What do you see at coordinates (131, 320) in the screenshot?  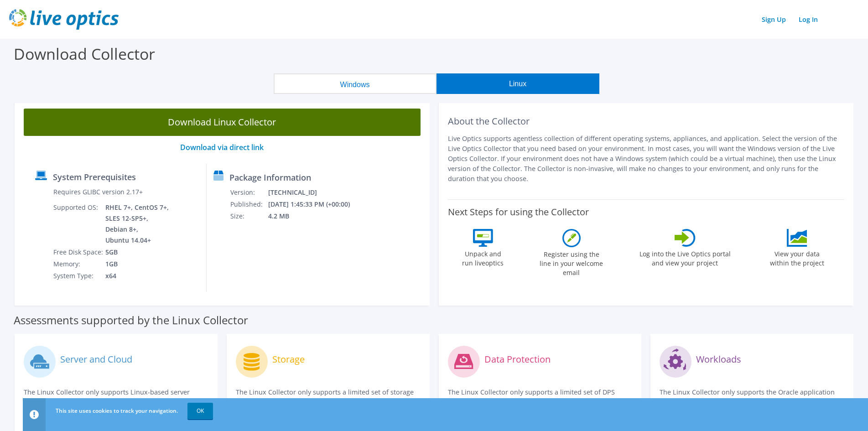 I see `label: Assessments supported by the Linux Collector` at bounding box center [131, 320].